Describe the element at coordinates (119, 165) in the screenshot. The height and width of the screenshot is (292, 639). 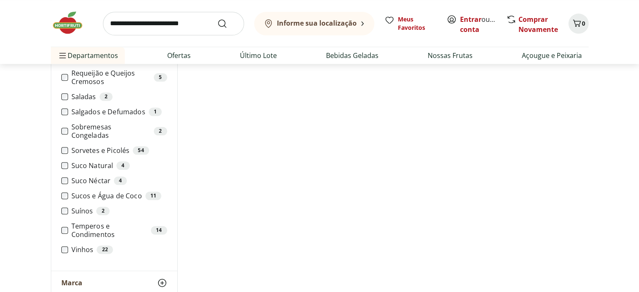
I see `label: Suco Natural` at that location.